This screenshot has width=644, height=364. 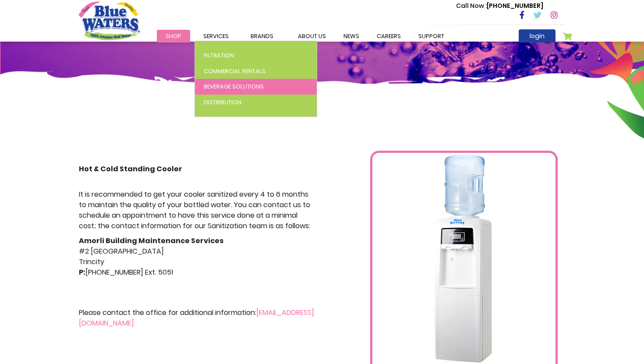 What do you see at coordinates (82, 272) in the screenshot?
I see `strong: P:` at bounding box center [82, 272].